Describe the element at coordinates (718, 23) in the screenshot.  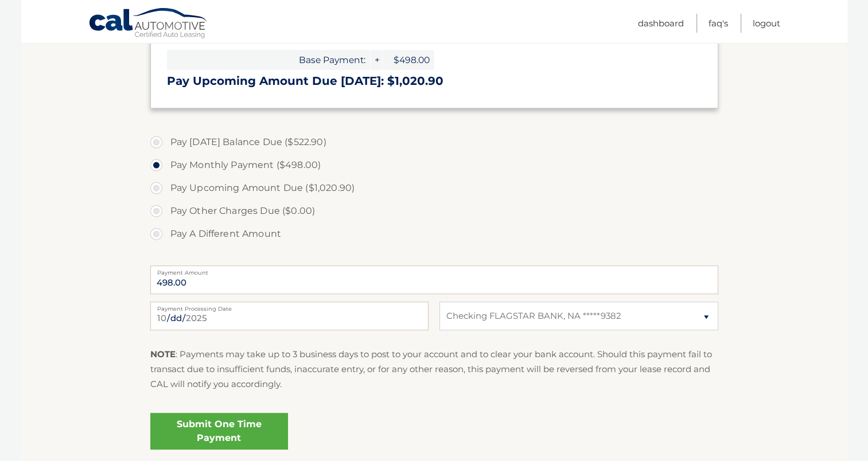
I see `a: FAQ's` at that location.